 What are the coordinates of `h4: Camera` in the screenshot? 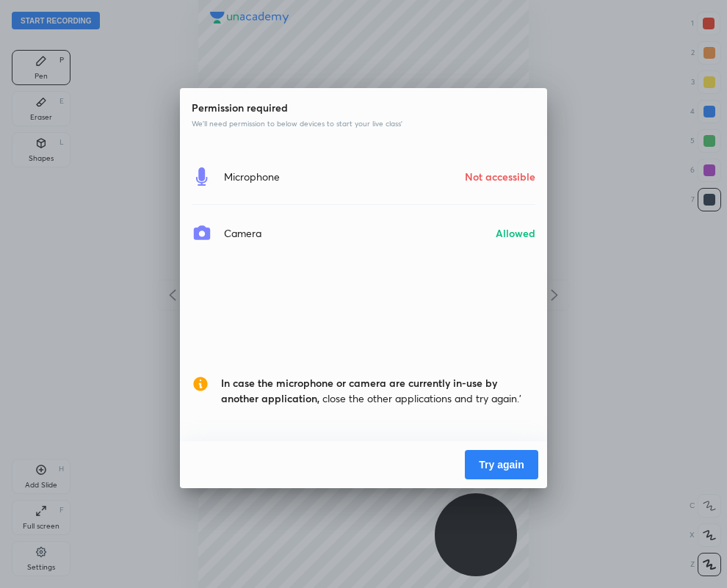 It's located at (242, 232).